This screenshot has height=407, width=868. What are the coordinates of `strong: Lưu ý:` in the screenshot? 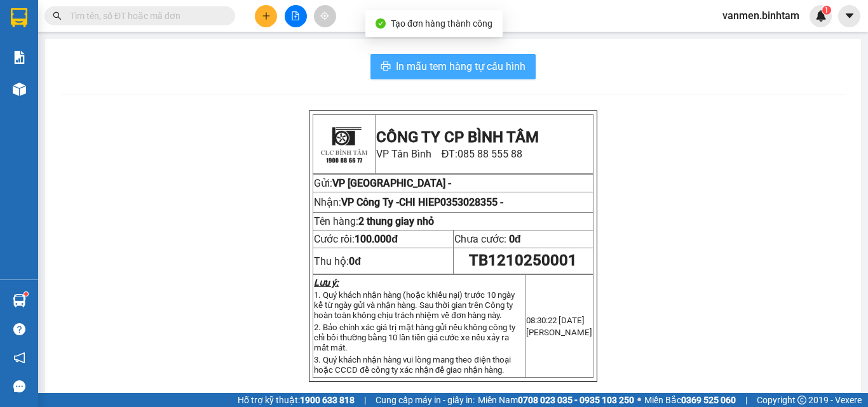 It's located at (326, 283).